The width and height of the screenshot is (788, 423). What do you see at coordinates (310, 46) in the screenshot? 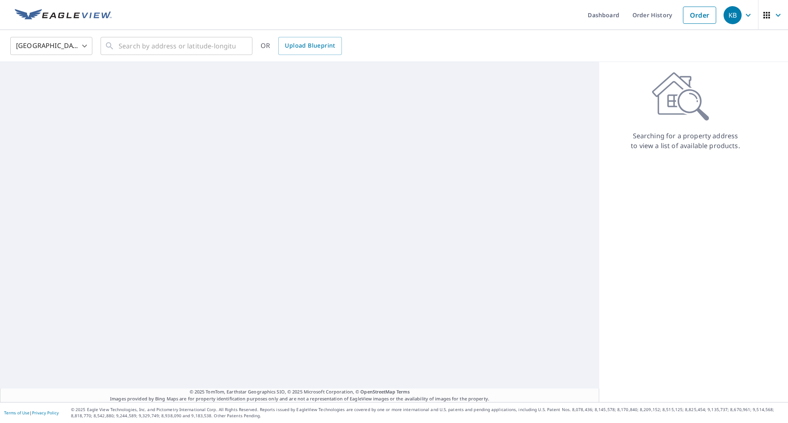
I see `span: Upload Blueprint` at bounding box center [310, 46].